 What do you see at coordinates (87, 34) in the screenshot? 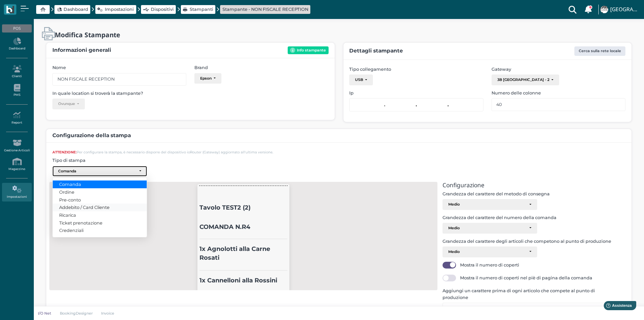
I see `h2: Modifica Stampante` at bounding box center [87, 34].